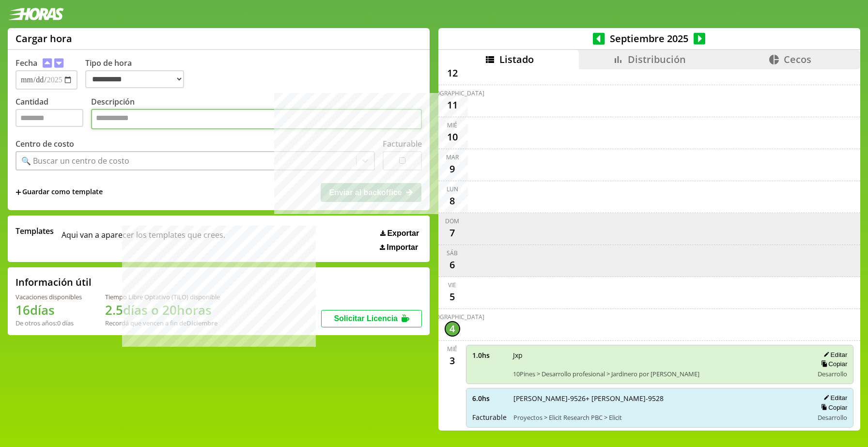 The image size is (868, 447). I want to click on label: Descripción, so click(257, 114).